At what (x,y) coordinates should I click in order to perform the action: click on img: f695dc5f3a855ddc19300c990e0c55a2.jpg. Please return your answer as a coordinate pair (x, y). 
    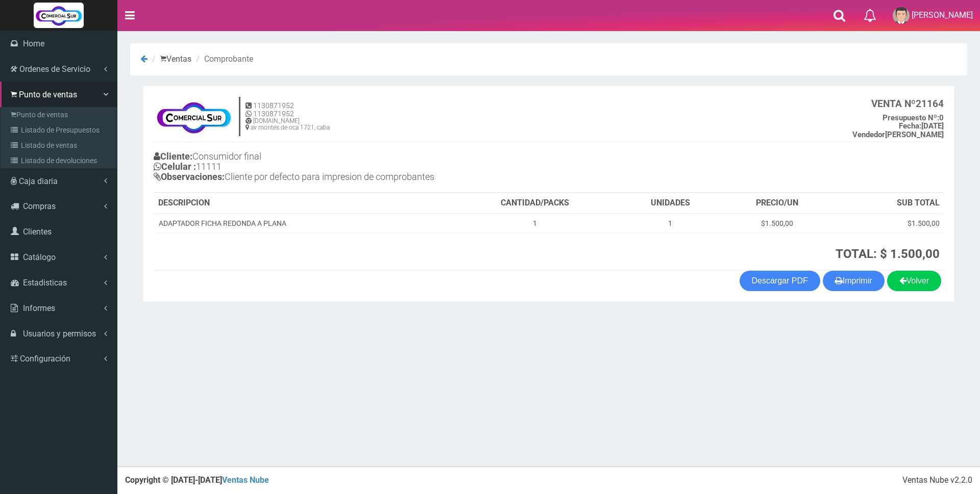
    Looking at the image, I should click on (194, 116).